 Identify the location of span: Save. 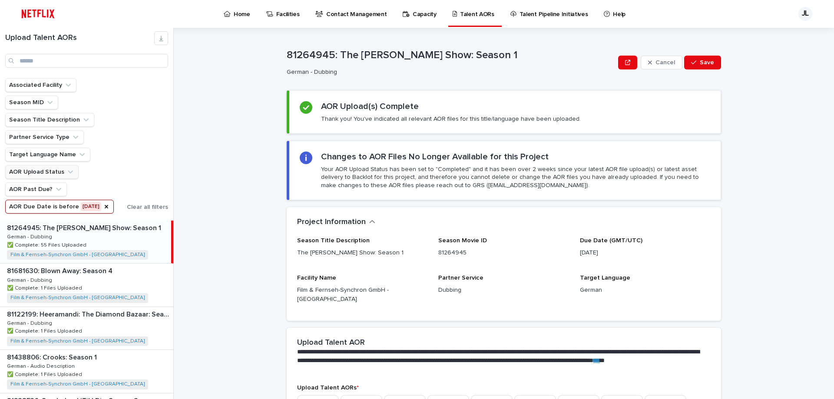
(707, 63).